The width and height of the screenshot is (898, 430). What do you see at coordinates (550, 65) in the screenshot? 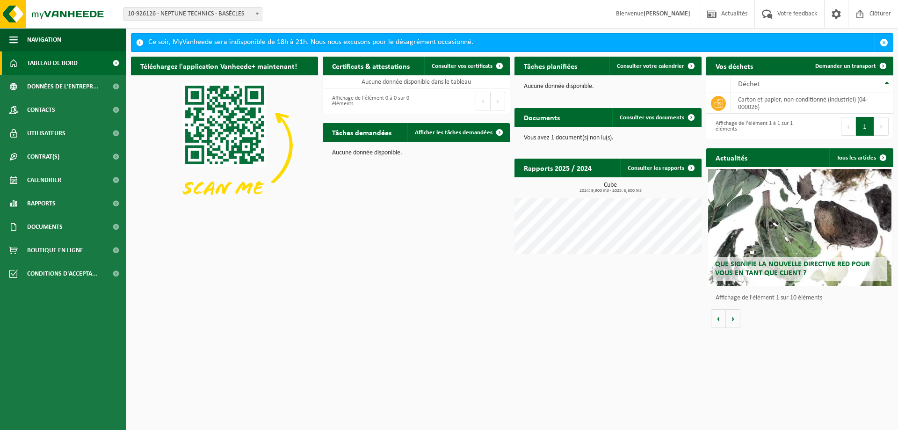
I see `h2: Tâches planifiées` at bounding box center [550, 65].